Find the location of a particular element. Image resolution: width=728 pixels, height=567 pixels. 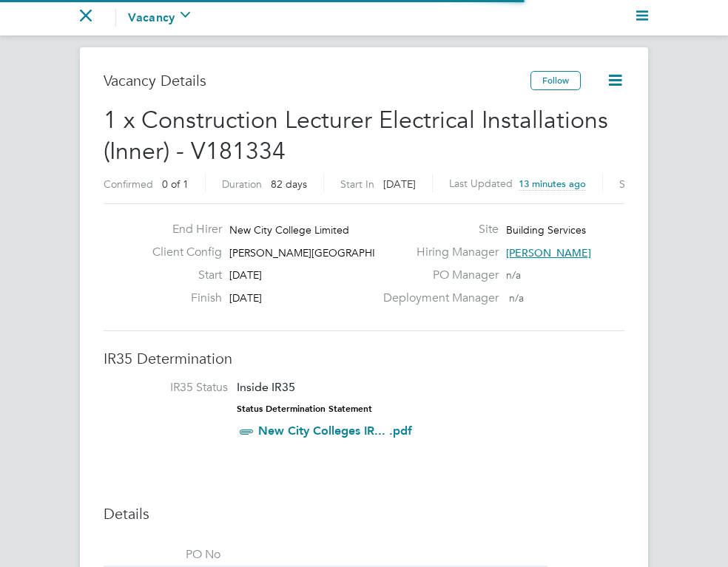

span: New City College Limited is located at coordinates (289, 230).